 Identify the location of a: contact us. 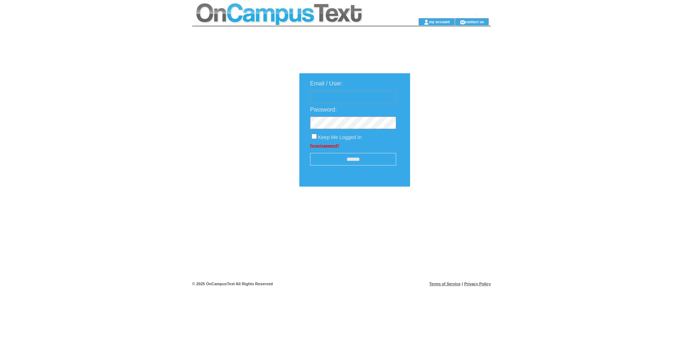
(474, 21).